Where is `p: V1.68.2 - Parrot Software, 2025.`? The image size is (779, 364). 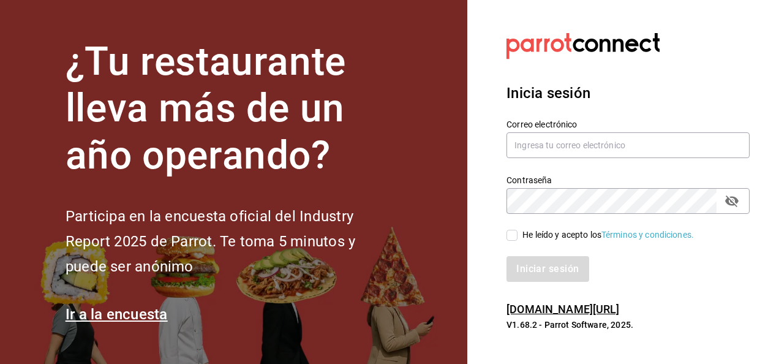 p: V1.68.2 - Parrot Software, 2025. is located at coordinates (628, 325).